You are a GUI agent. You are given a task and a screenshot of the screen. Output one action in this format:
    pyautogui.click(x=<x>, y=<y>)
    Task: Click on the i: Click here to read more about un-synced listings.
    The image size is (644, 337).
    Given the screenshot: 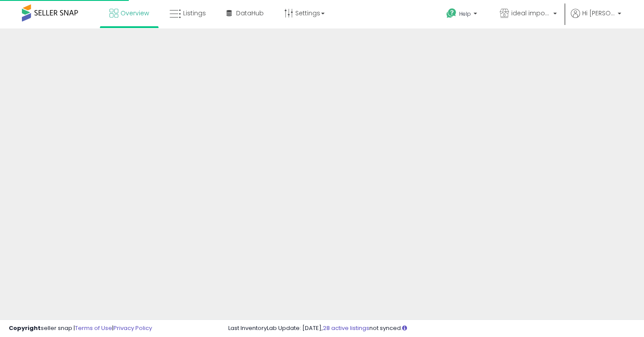 What is the action you would take?
    pyautogui.click(x=405, y=328)
    